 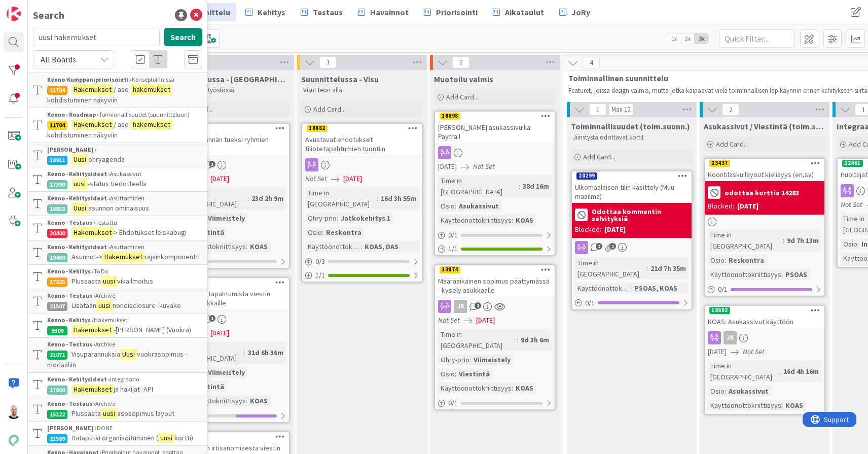 I want to click on b: Kenno - Kehitys ›, so click(x=70, y=319).